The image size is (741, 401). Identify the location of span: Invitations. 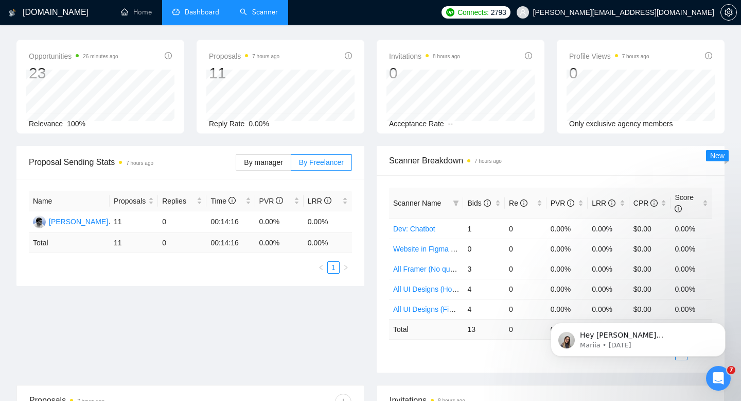
(425, 56).